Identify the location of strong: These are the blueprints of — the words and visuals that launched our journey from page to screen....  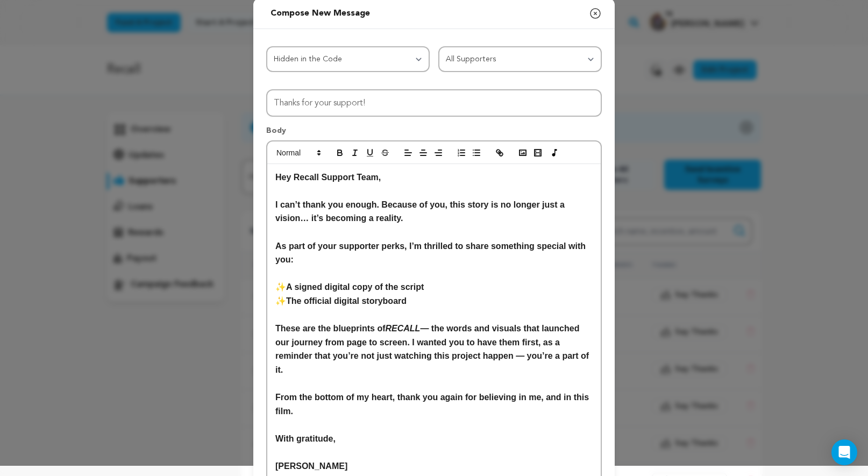
(434, 350).